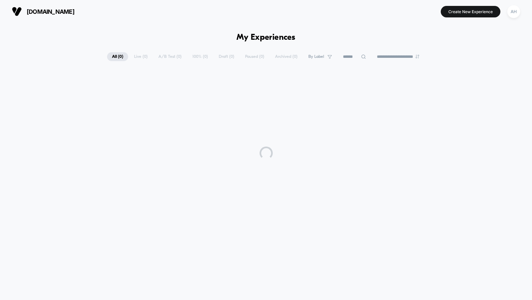 The image size is (532, 300). Describe the element at coordinates (17, 12) in the screenshot. I see `img: Visually logo` at that location.